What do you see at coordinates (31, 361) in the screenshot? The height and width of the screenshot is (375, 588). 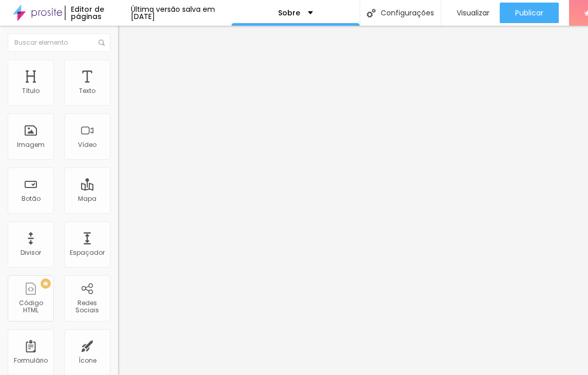 I see `div: Formulário` at bounding box center [31, 361].